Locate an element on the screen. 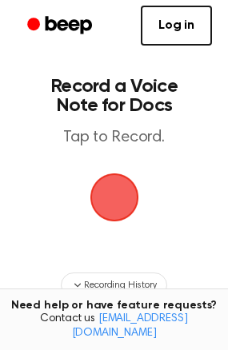 This screenshot has width=228, height=350. p: Tap to Record. is located at coordinates (113, 137).